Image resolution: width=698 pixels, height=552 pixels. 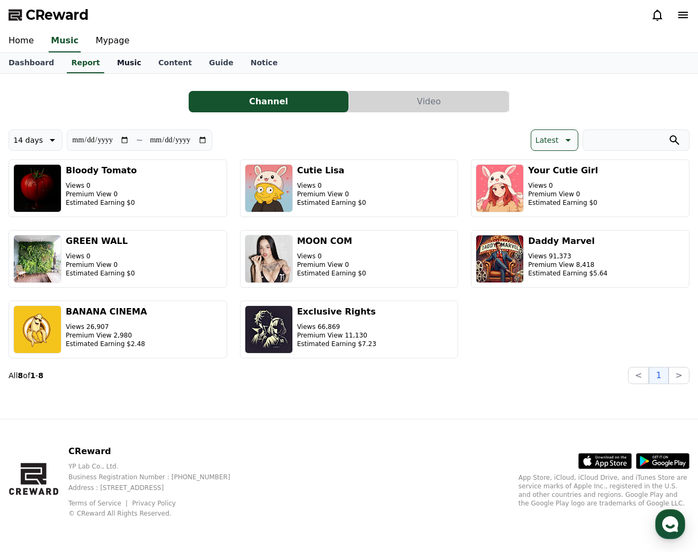 I want to click on p: Views 66,869, so click(x=337, y=327).